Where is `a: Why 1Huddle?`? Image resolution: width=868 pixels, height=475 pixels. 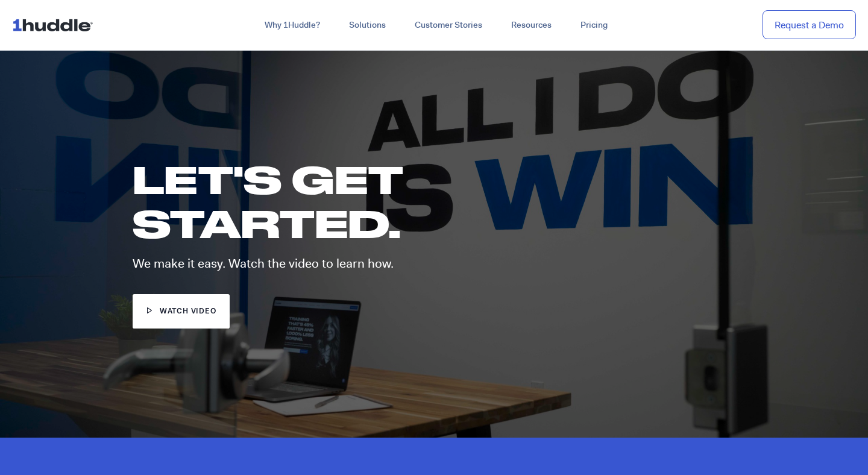 a: Why 1Huddle? is located at coordinates (292, 25).